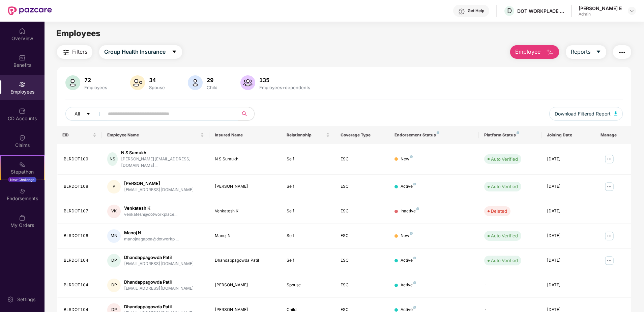 Image resolution: width=644 pixels, height=312 pixels. What do you see at coordinates (632, 11) in the screenshot?
I see `img: svg+xml;base64,PHN2ZyBpZD0iRHJvcGRvd24tMzJ4MzIiIHhtbG5zPSJodHRwOi8vd3d3LnczLm9yZy8yMDAwL3N2ZyIgd2...` at bounding box center [632, 11].